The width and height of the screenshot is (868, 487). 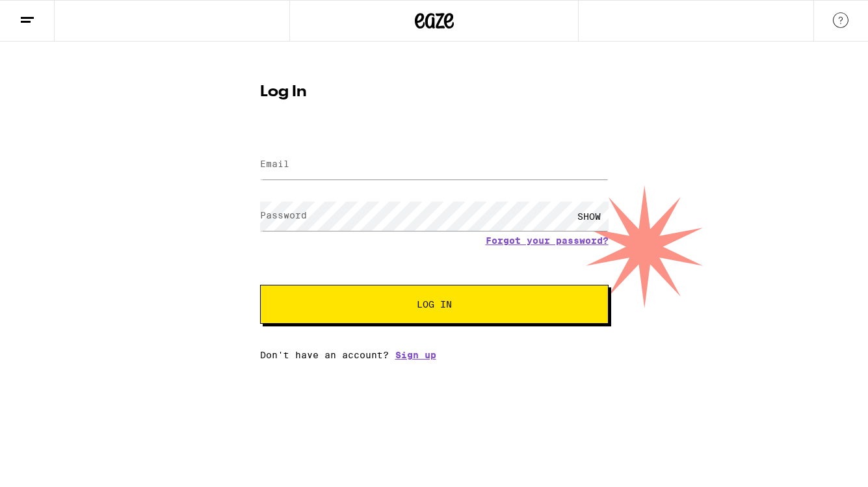 I want to click on div: SHOW, so click(x=589, y=216).